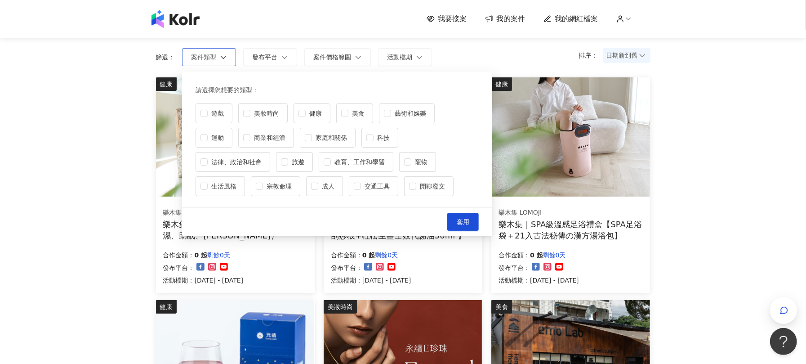  Describe the element at coordinates (204, 57) in the screenshot. I see `span: 案件類型` at that location.